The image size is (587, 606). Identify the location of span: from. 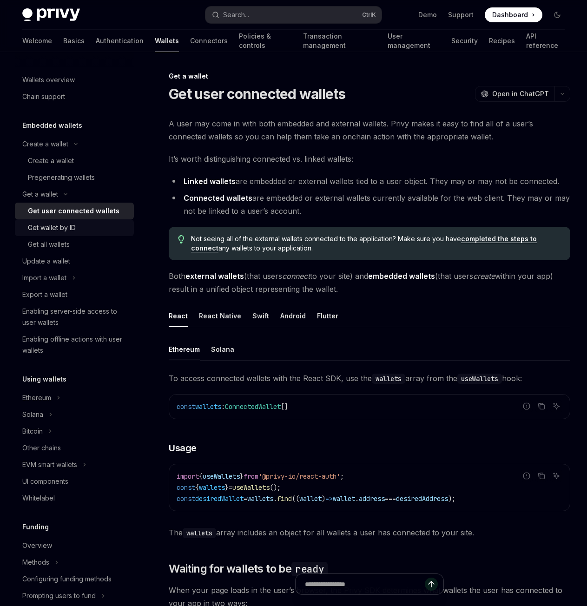
(251, 476).